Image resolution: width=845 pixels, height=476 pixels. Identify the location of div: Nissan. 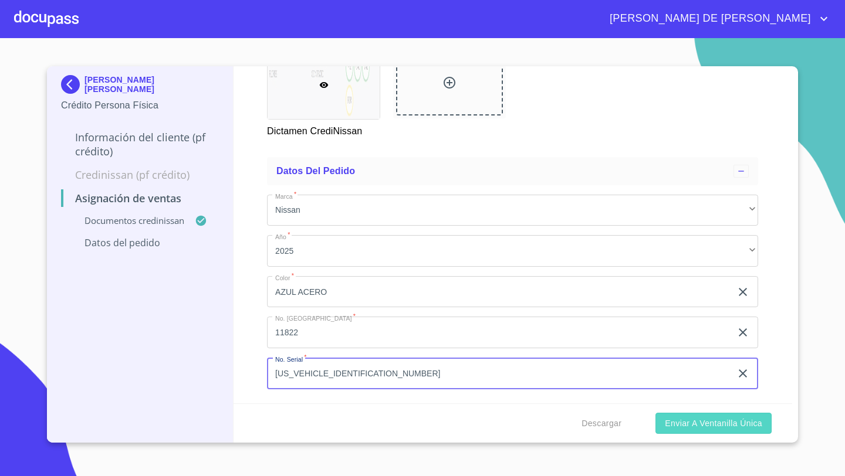
(512, 211).